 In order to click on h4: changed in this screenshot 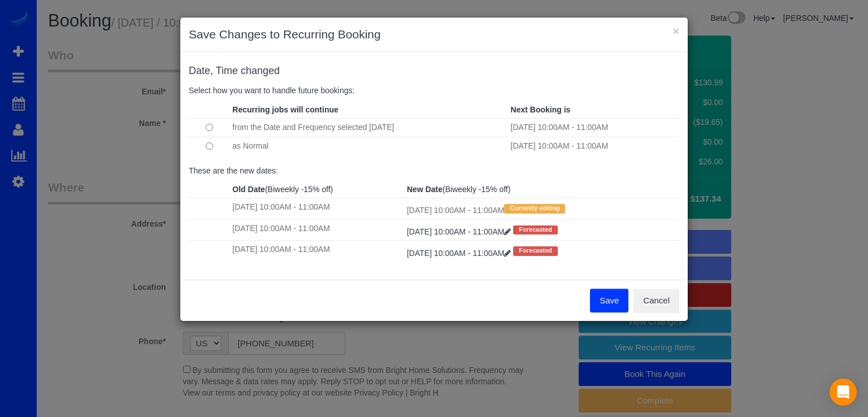, I will do `click(434, 71)`.